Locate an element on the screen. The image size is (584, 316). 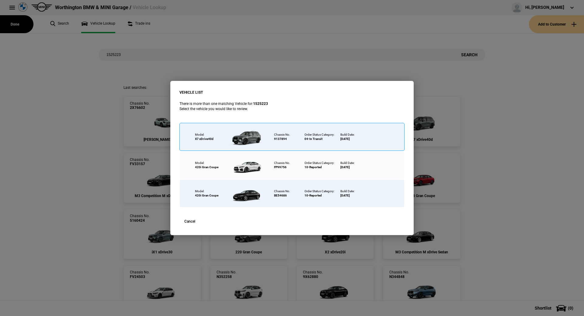
strong: 1525223 is located at coordinates (260, 104).